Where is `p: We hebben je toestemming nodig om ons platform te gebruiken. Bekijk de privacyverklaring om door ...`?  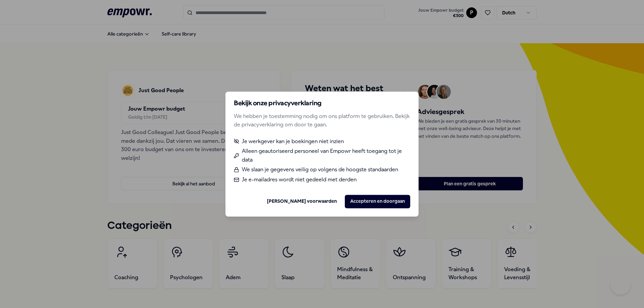
p: We hebben je toestemming nodig om ons platform te gebruiken. Bekijk de privacyverklaring om door ... is located at coordinates (322, 121).